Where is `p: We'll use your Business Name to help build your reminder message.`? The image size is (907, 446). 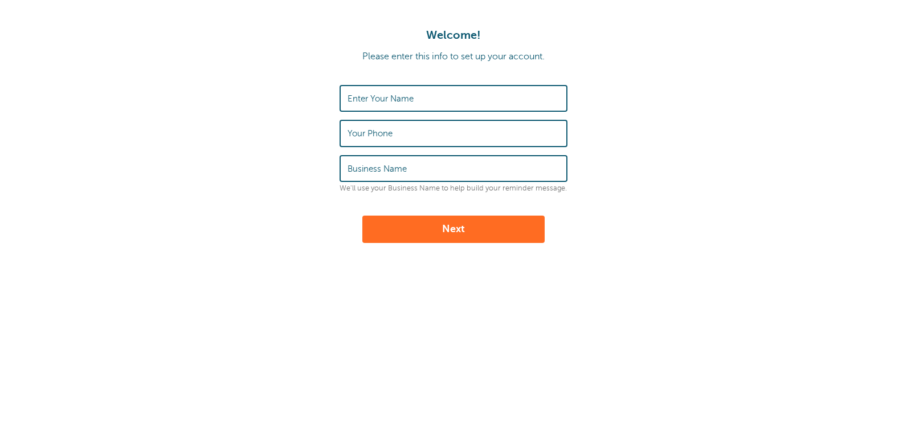
p: We'll use your Business Name to help build your reminder message. is located at coordinates (454, 188).